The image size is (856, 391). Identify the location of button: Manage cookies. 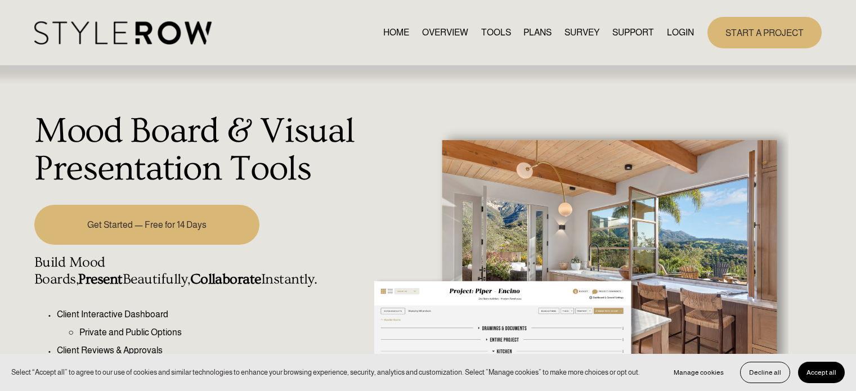
(698, 372).